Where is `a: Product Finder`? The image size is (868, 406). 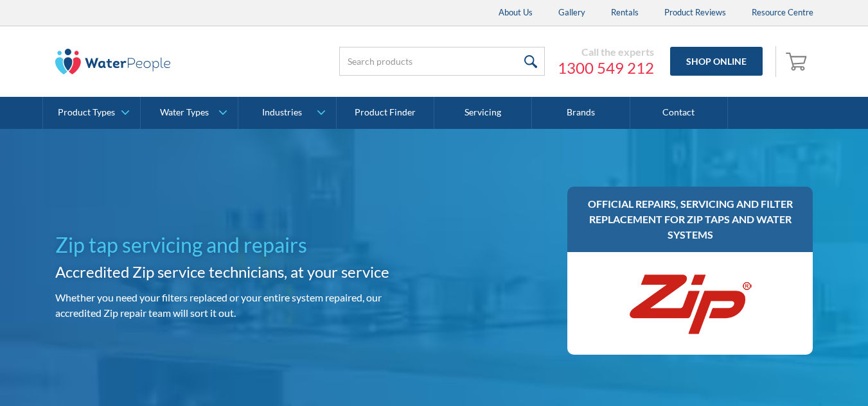
a: Product Finder is located at coordinates (385, 113).